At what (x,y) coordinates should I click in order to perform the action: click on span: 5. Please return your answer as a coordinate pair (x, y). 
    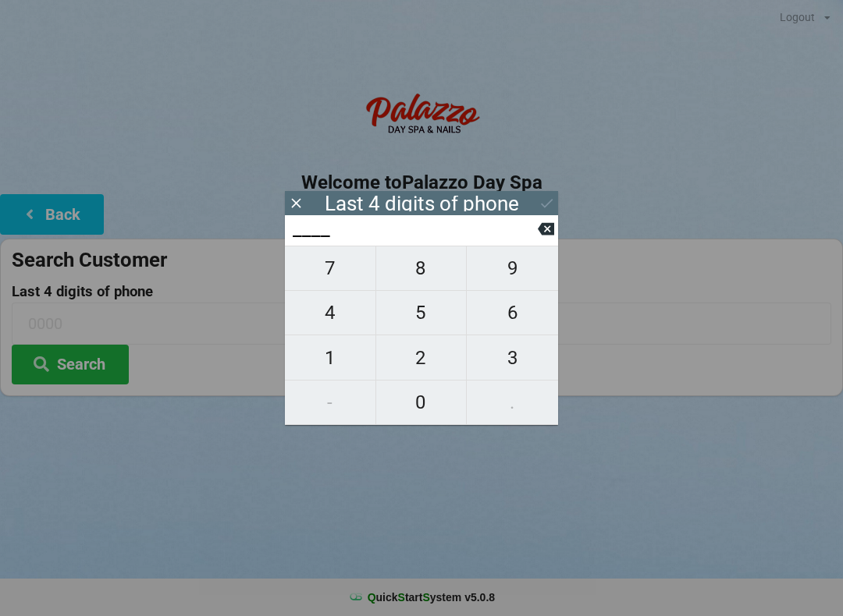
    Looking at the image, I should click on (421, 313).